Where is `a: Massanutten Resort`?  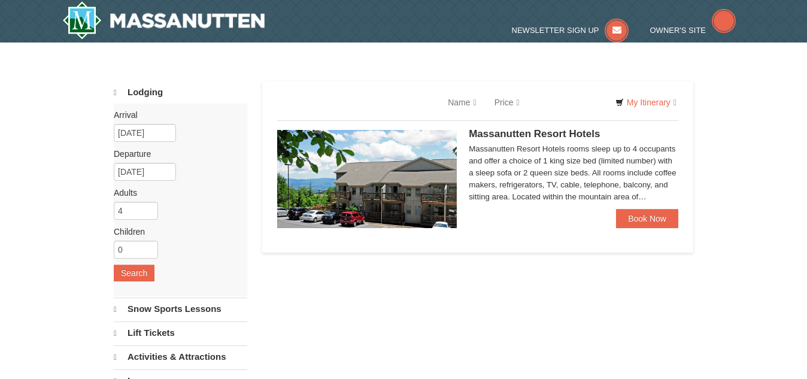 a: Massanutten Resort is located at coordinates (164, 20).